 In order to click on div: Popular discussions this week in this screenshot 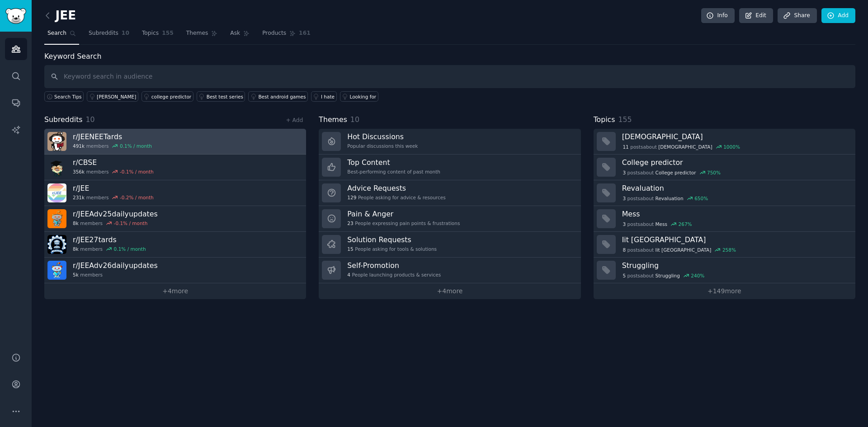, I will do `click(383, 146)`.